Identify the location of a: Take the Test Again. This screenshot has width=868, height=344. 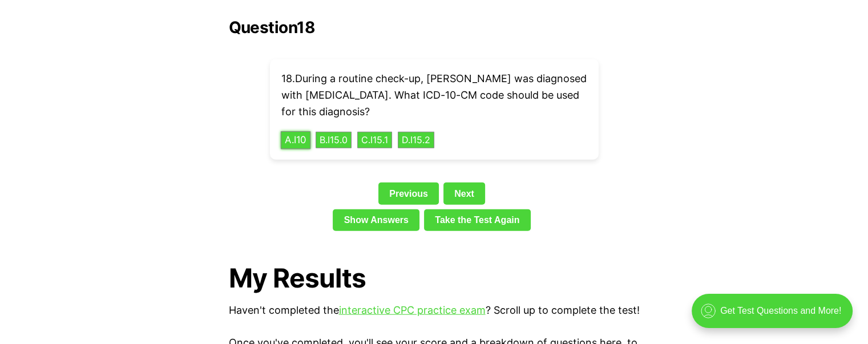
(477, 220).